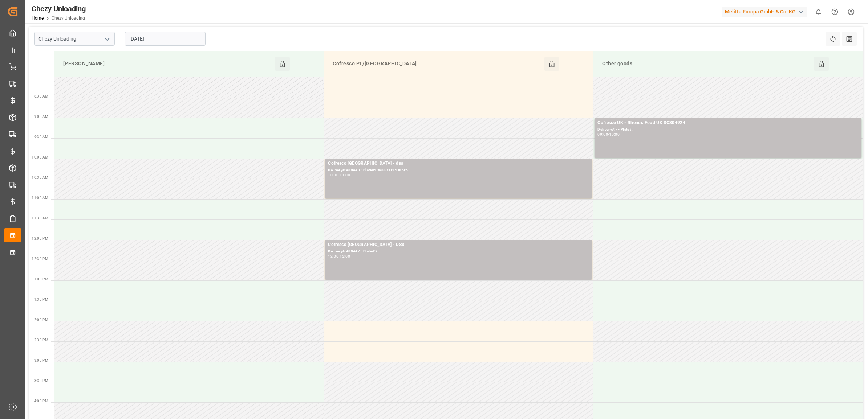 The height and width of the screenshot is (419, 868). Describe the element at coordinates (38, 18) in the screenshot. I see `a: Home` at that location.